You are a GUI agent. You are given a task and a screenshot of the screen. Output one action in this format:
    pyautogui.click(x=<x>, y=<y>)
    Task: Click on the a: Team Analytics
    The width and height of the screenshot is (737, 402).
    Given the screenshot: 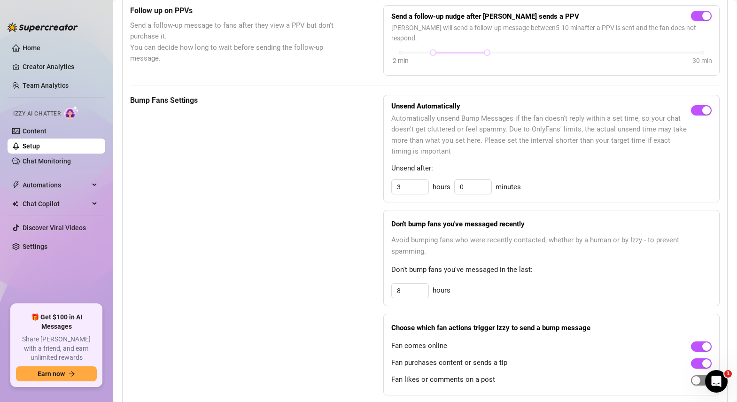 What is the action you would take?
    pyautogui.click(x=46, y=85)
    